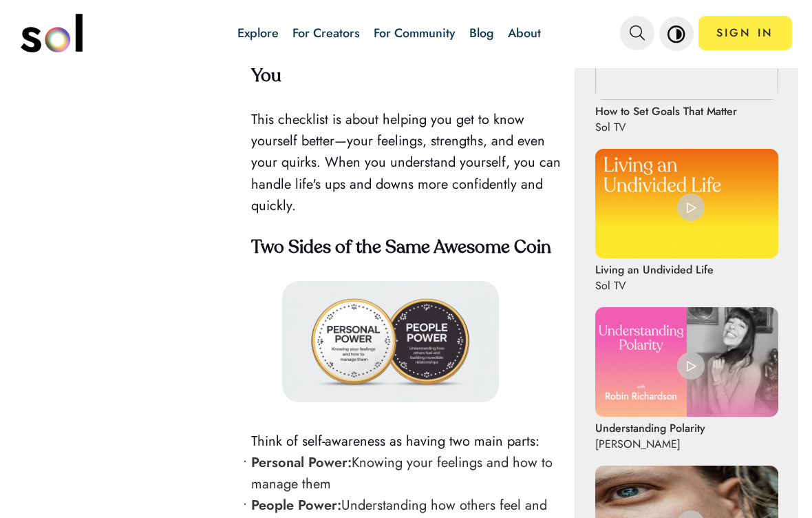 This screenshot has height=518, width=812. What do you see at coordinates (51, 33) in the screenshot?
I see `img: logo` at bounding box center [51, 33].